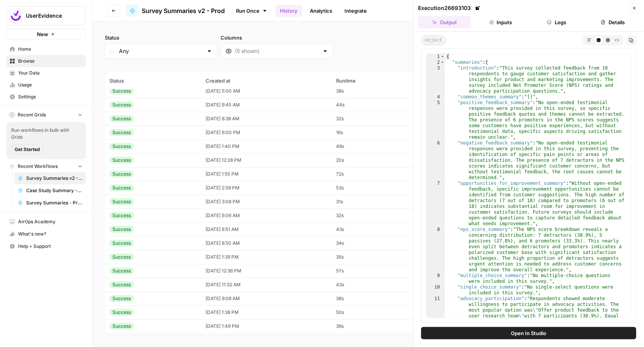  Describe the element at coordinates (436, 62) in the screenshot. I see `div: 2` at that location.